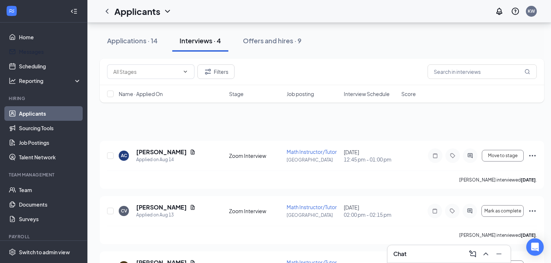 Image resolution: width=551 pixels, height=263 pixels. What do you see at coordinates (531, 11) in the screenshot?
I see `div: KW` at bounding box center [531, 11].